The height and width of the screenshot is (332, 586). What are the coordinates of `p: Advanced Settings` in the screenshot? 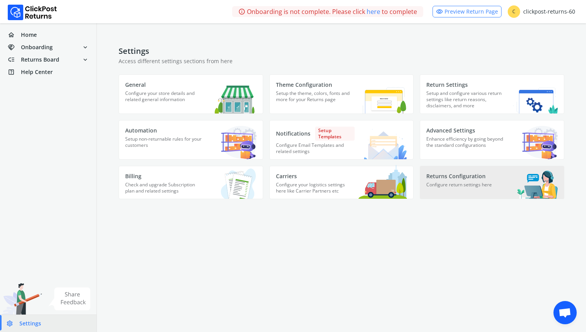 It's located at (465, 131).